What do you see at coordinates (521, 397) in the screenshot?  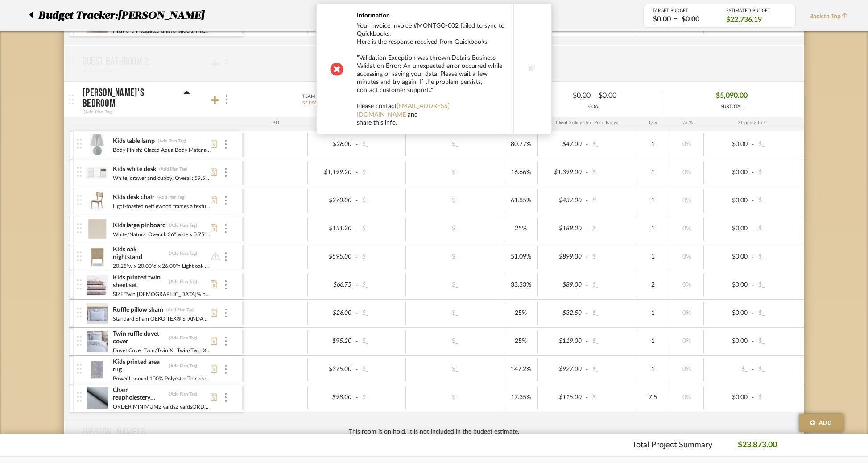 I see `div: 17.35%` at bounding box center [521, 397].